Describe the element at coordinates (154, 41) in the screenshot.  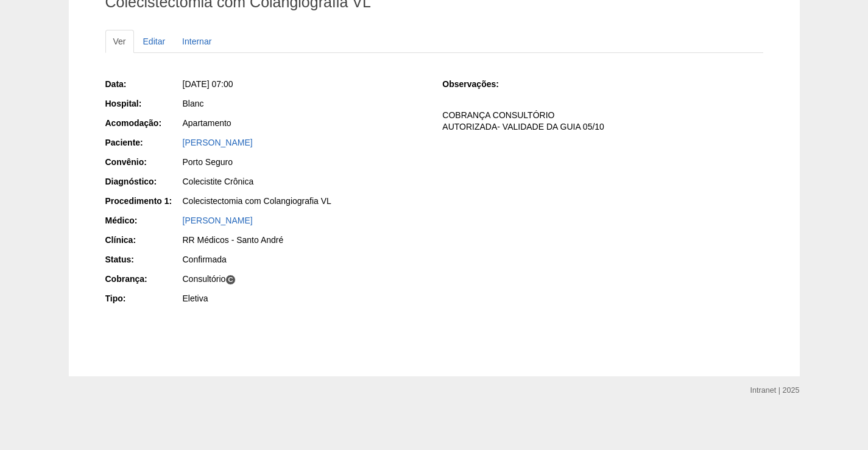
I see `a: Editar` at that location.